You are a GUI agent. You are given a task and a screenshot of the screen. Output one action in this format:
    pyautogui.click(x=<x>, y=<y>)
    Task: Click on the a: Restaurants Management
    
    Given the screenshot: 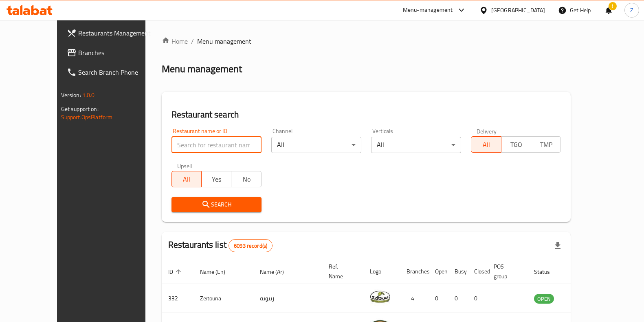 What is the action you would take?
    pyautogui.click(x=112, y=33)
    